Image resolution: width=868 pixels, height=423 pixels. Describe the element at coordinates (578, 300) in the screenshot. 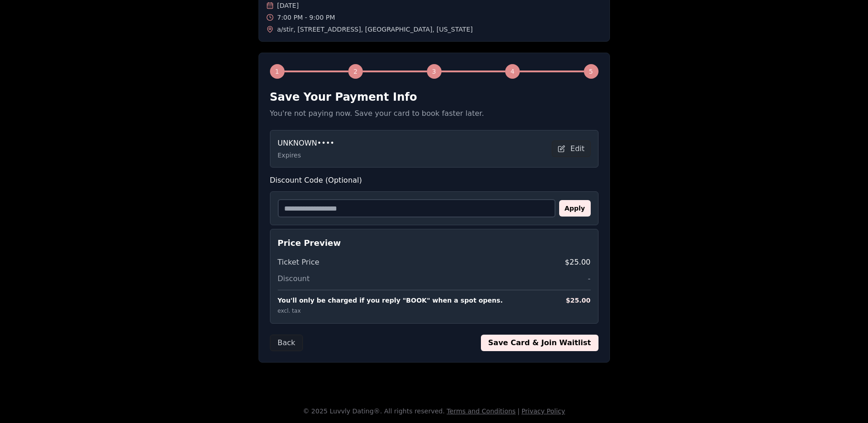

I see `span: $ 25.00` at that location.